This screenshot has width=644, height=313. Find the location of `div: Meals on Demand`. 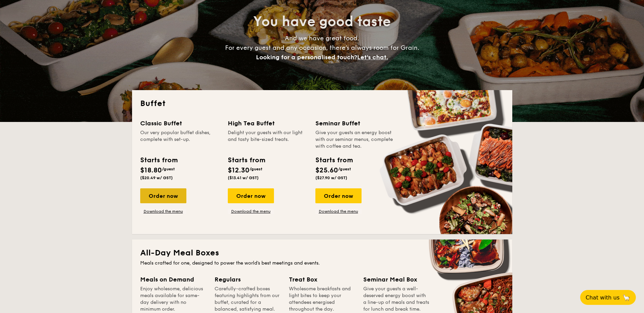

div: Meals on Demand is located at coordinates (173, 280).